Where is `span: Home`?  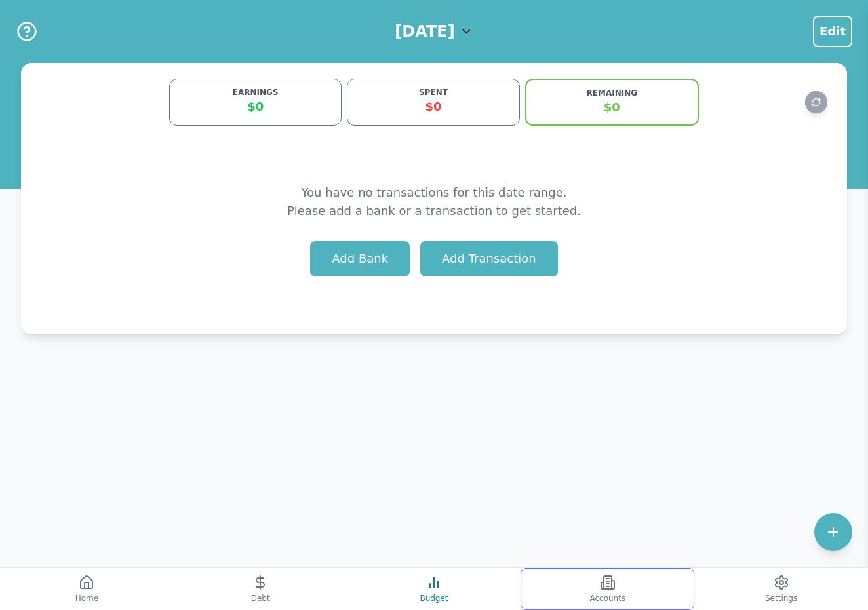
span: Home is located at coordinates (87, 599).